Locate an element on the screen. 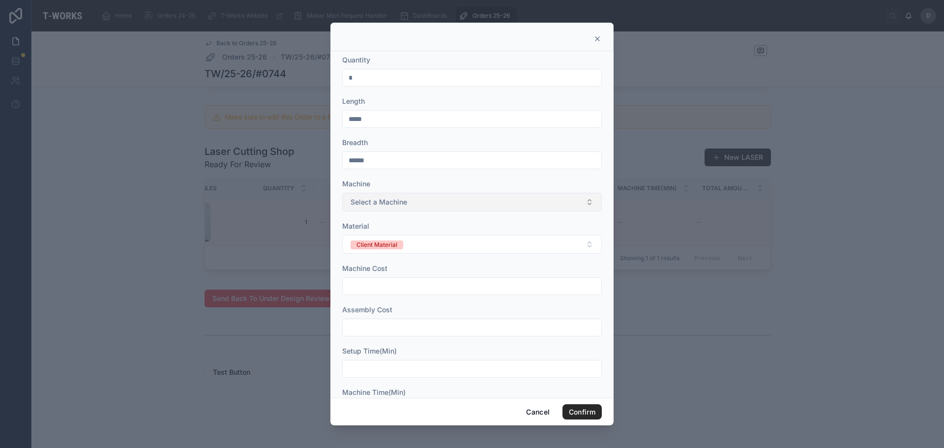 Image resolution: width=944 pixels, height=448 pixels. span: Quantity is located at coordinates (356, 60).